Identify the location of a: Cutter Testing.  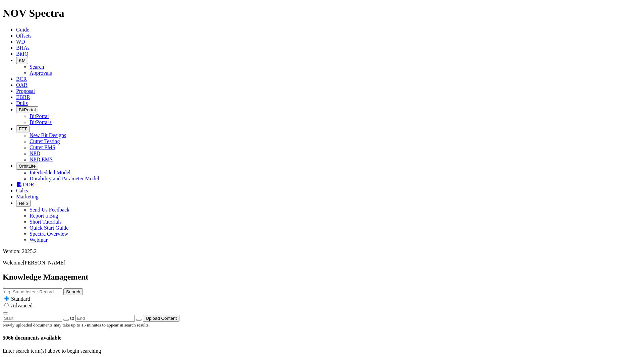
(45, 141).